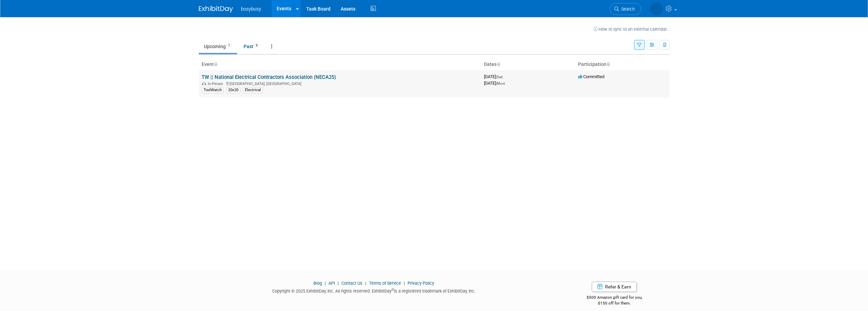 The image size is (868, 311). I want to click on a: Refer & Earn, so click(614, 287).